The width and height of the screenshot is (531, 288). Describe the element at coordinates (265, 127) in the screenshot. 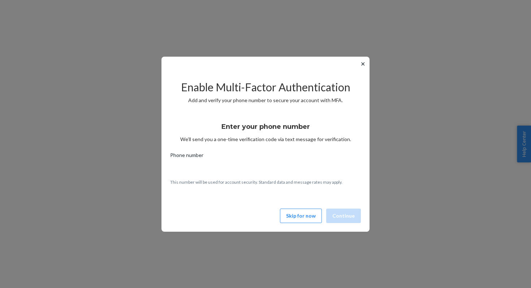

I see `h3: Enter your phone number` at that location.